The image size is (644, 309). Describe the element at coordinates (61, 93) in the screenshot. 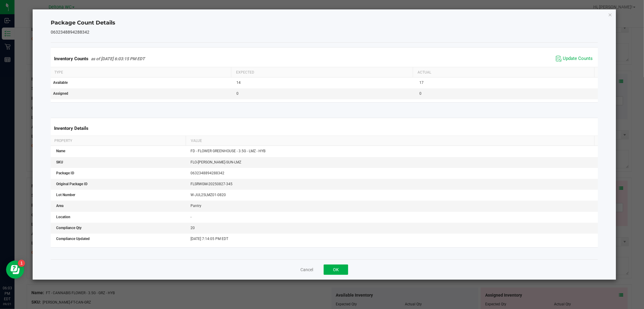

I see `span: Assigned` at that location.